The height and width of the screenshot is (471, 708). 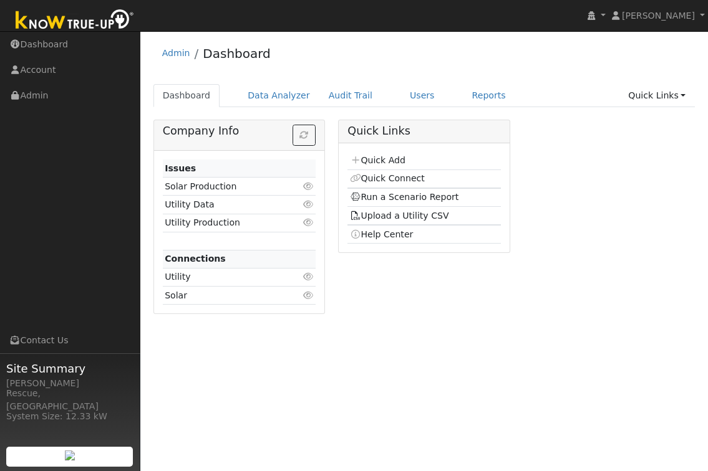 I want to click on strong: Issues, so click(x=180, y=168).